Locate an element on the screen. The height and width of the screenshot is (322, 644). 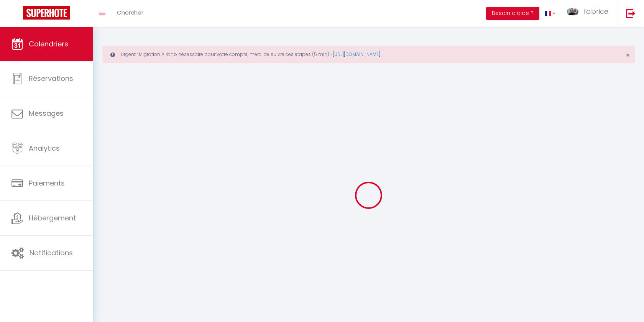
span: fabrice is located at coordinates (595, 11).